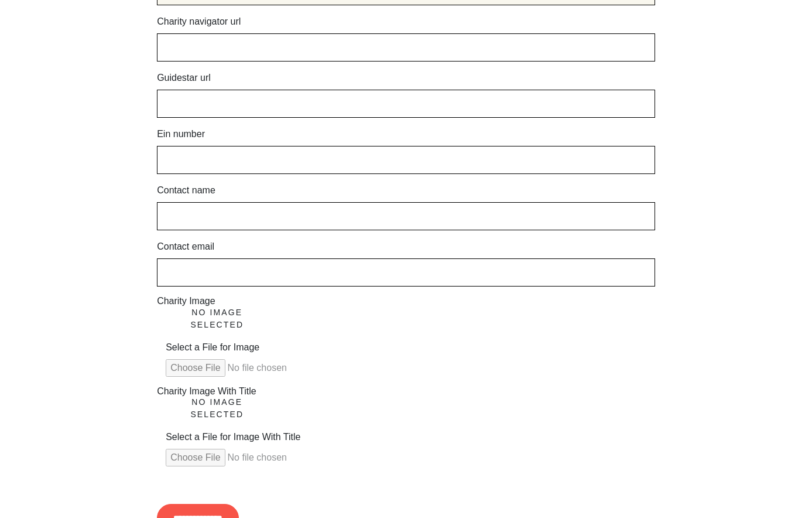 Image resolution: width=812 pixels, height=518 pixels. I want to click on label: Charity navigator url, so click(198, 21).